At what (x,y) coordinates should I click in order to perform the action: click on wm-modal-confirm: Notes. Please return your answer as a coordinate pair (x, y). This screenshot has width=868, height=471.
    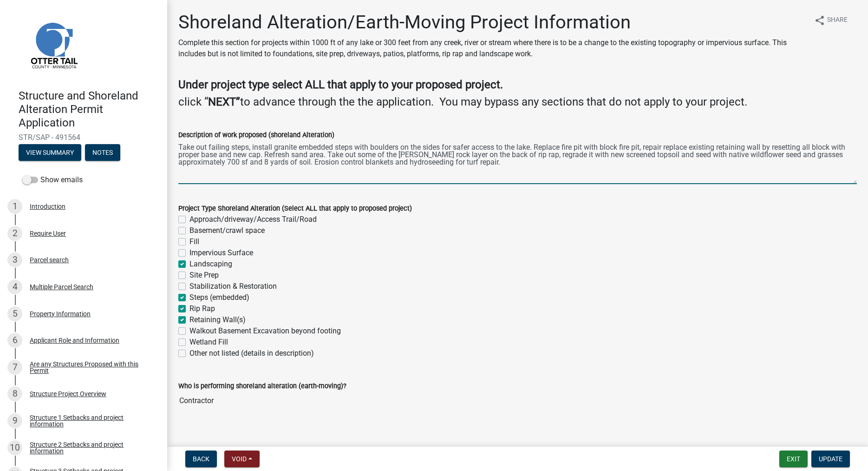
    Looking at the image, I should click on (103, 154).